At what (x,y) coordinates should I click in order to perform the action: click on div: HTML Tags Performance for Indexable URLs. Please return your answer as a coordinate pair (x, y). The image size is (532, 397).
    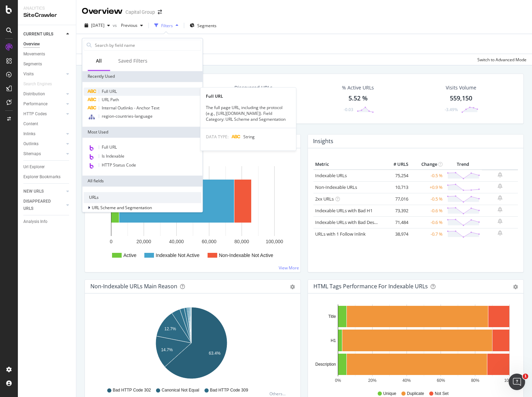
    Looking at the image, I should click on (371, 286).